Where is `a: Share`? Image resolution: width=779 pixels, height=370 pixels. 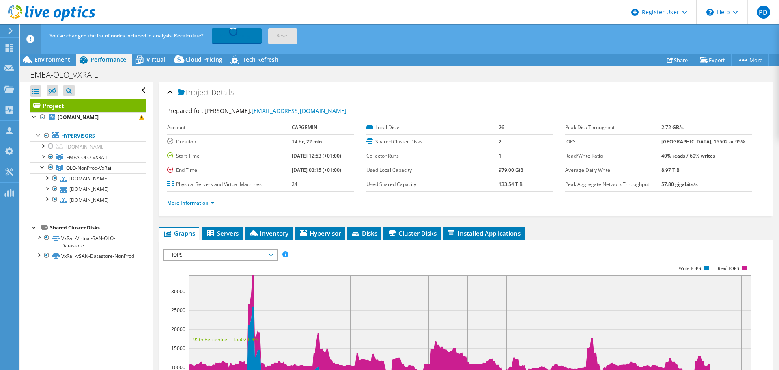 a: Share is located at coordinates (677, 60).